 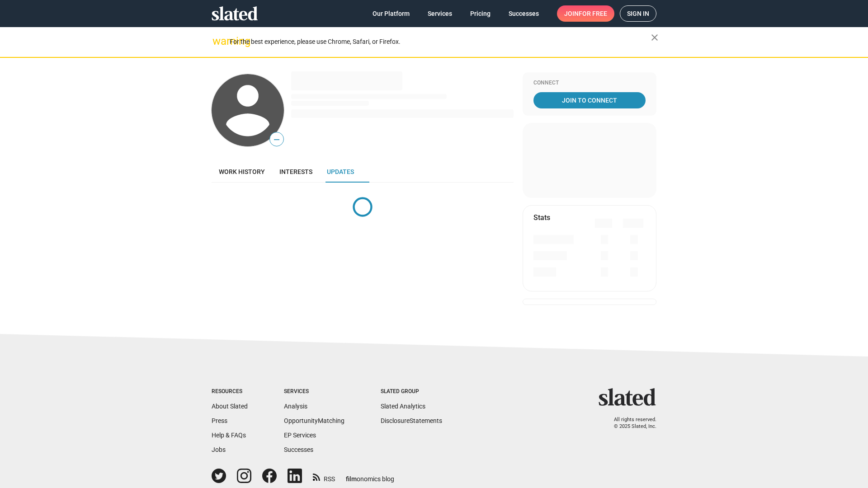 I want to click on span: Updates, so click(x=341, y=172).